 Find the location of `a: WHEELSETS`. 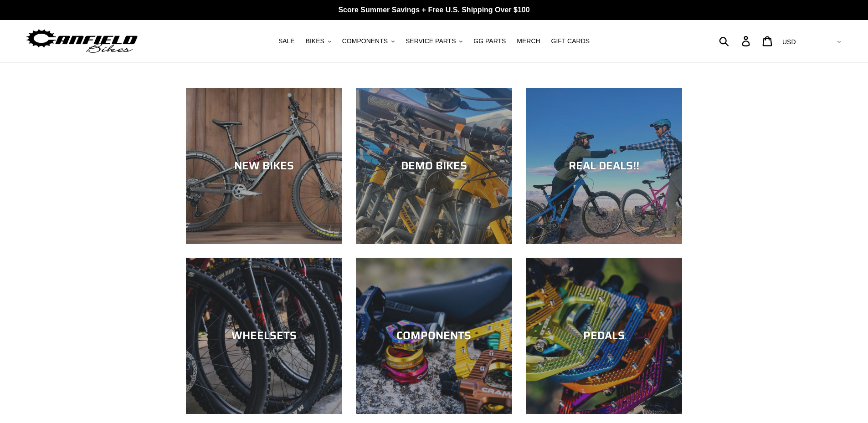

a: WHEELSETS is located at coordinates (264, 336).